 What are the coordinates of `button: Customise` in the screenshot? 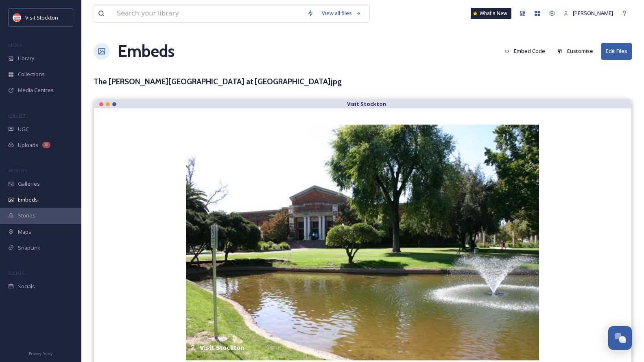 It's located at (575, 51).